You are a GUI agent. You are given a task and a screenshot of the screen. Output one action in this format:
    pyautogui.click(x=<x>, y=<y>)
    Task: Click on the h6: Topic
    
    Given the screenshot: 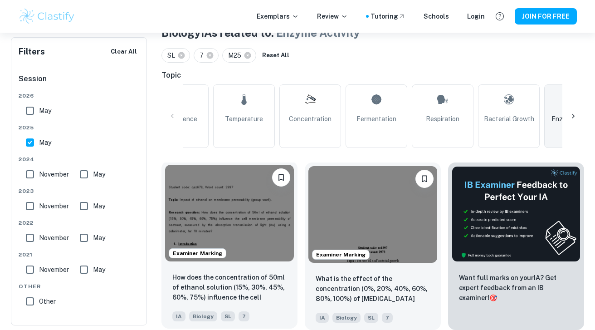 What is the action you would take?
    pyautogui.click(x=373, y=75)
    